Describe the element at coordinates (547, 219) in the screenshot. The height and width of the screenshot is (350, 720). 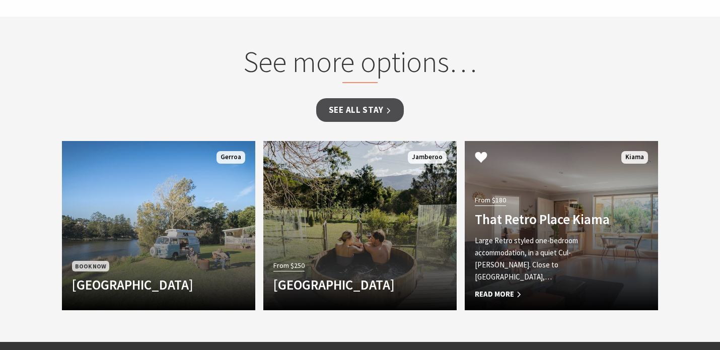
I see `h4: That Retro Place Kiama` at that location.